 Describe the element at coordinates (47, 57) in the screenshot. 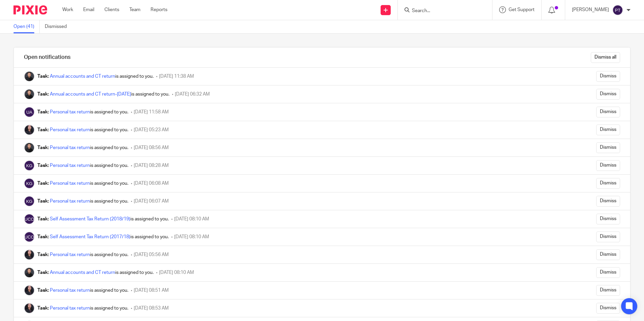

I see `h1: Open notifications` at that location.